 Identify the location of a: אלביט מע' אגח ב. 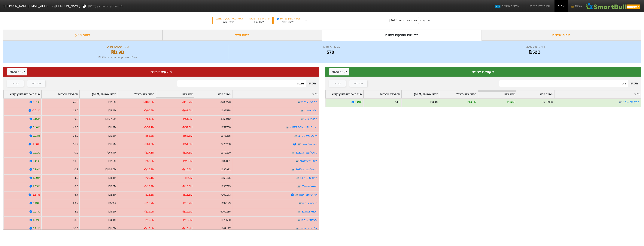
(308, 136).